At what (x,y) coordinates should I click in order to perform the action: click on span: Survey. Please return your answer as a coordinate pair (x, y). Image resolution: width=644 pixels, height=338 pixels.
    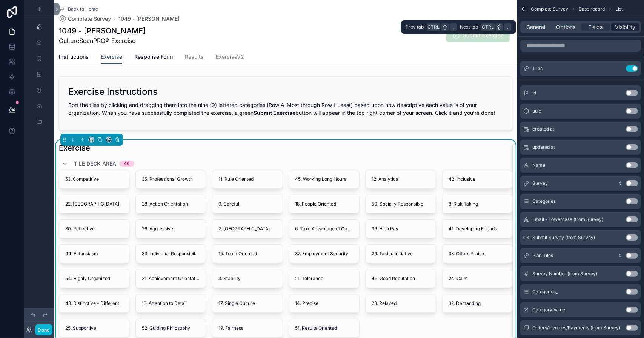
    Looking at the image, I should click on (539, 184).